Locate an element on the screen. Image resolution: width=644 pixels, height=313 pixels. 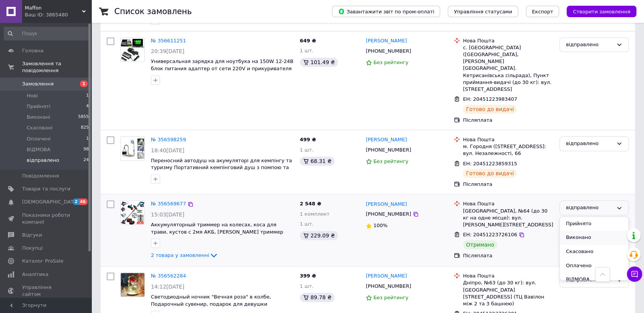
span: Нові is located at coordinates (32, 96).